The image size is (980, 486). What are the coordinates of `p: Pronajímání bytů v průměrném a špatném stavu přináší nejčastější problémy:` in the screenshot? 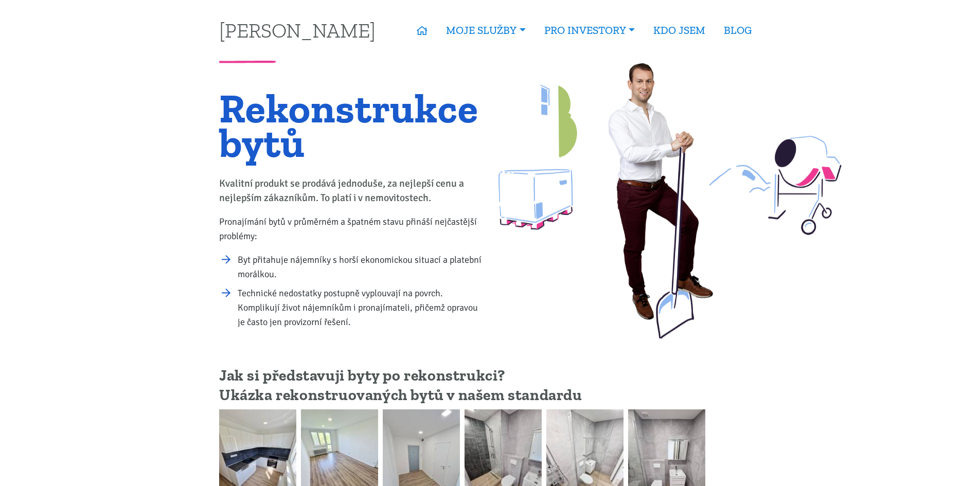 It's located at (351, 228).